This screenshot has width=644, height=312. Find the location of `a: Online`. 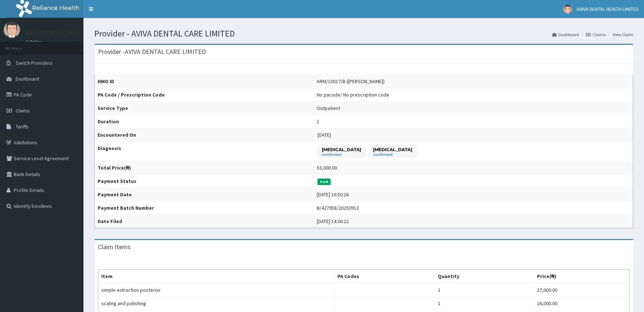

a: Online is located at coordinates (35, 42).